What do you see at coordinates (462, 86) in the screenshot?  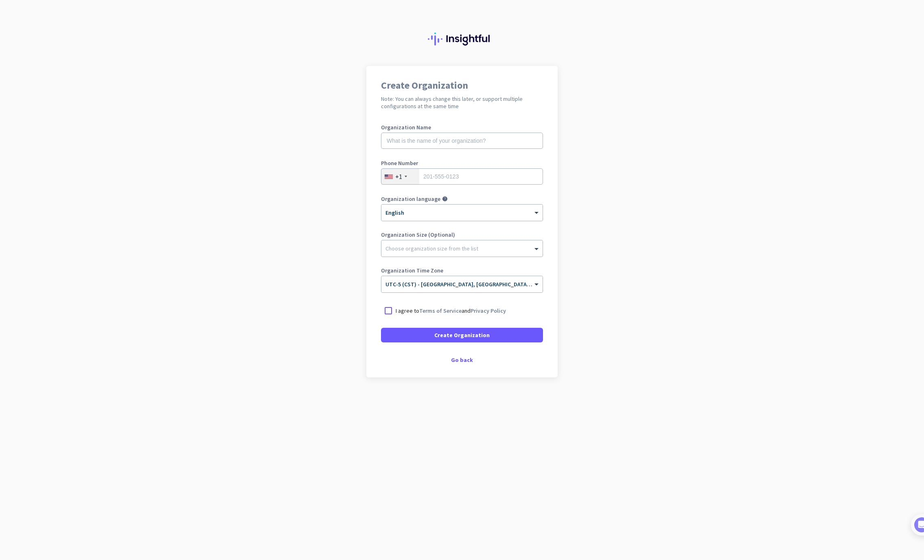 I see `h1: Create Organization` at bounding box center [462, 86].